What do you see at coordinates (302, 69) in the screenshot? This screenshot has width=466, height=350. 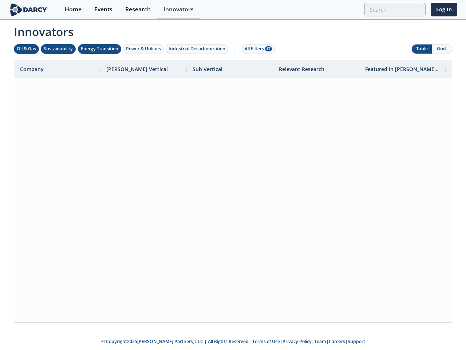 I see `span: Relevant Research` at bounding box center [302, 69].